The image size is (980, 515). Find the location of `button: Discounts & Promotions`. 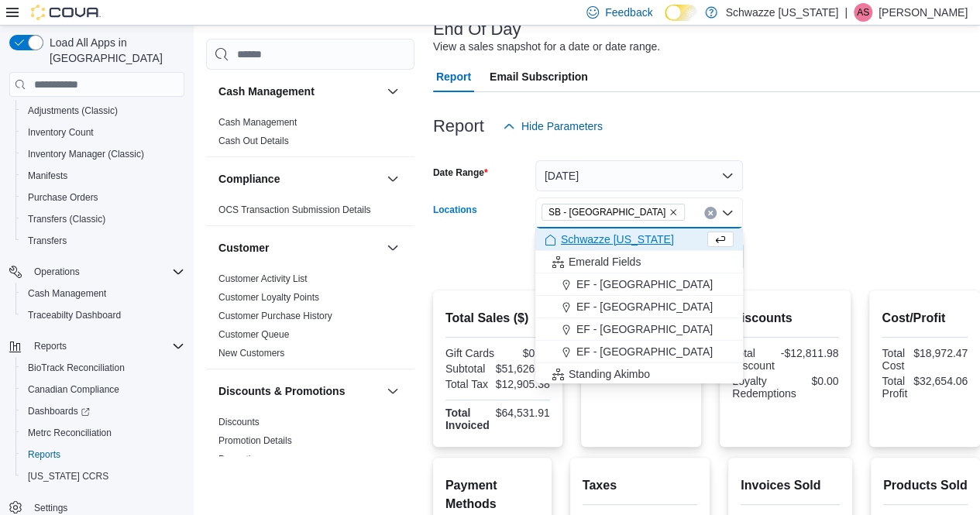

button: Discounts & Promotions is located at coordinates (392, 392).